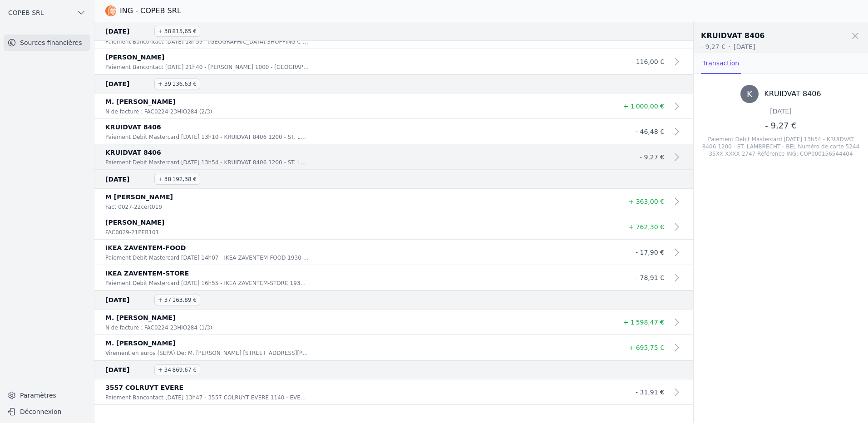 The image size is (868, 423). Describe the element at coordinates (177, 300) in the screenshot. I see `span: + 37 163,89 €` at that location.